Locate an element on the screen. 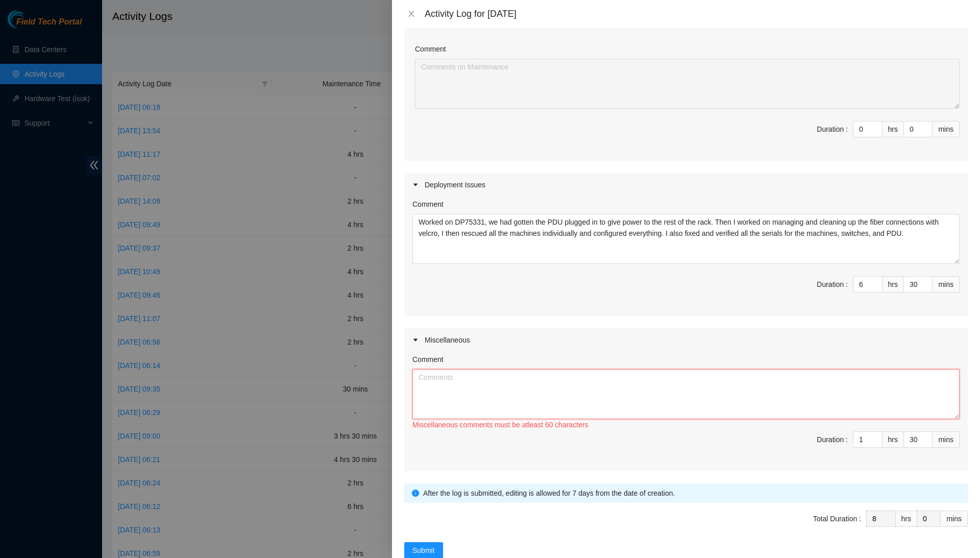  span: Submit is located at coordinates (424, 551).